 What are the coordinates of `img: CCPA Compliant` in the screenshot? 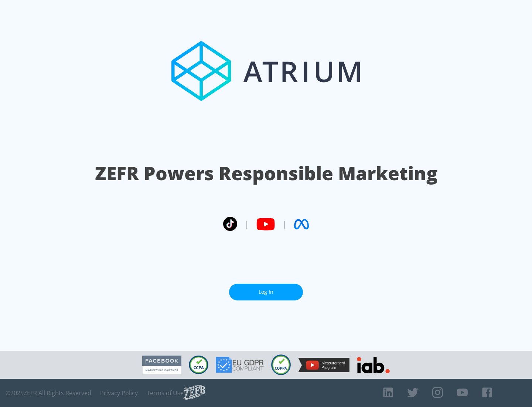 It's located at (198, 365).